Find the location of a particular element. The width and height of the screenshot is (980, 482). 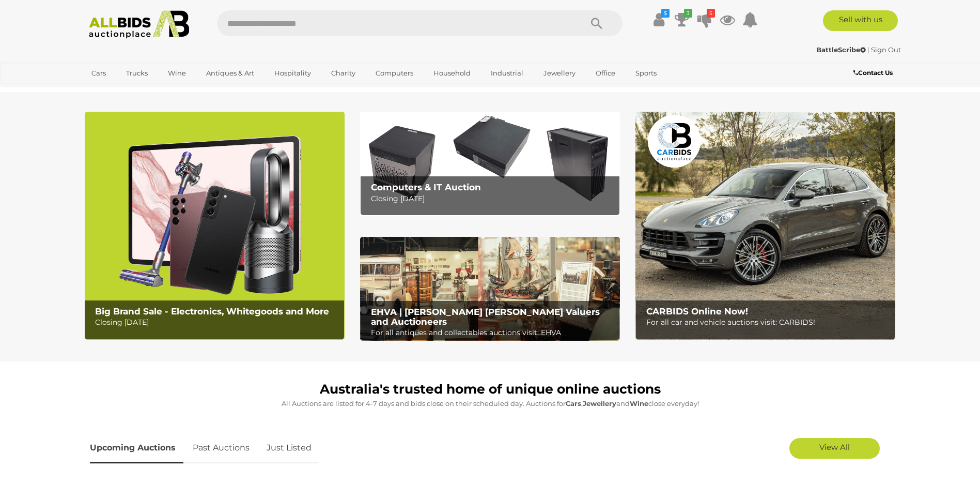

a: Office is located at coordinates (605, 73).